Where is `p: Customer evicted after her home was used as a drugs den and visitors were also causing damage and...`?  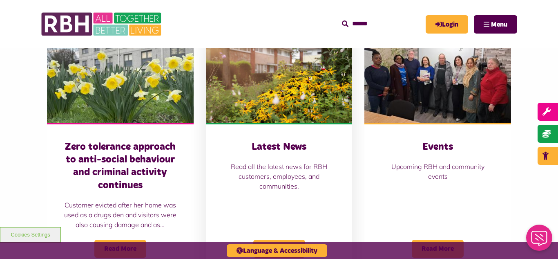
p: Customer evicted after her home was used as a drugs den and visitors were also causing damage and... is located at coordinates (120, 214).